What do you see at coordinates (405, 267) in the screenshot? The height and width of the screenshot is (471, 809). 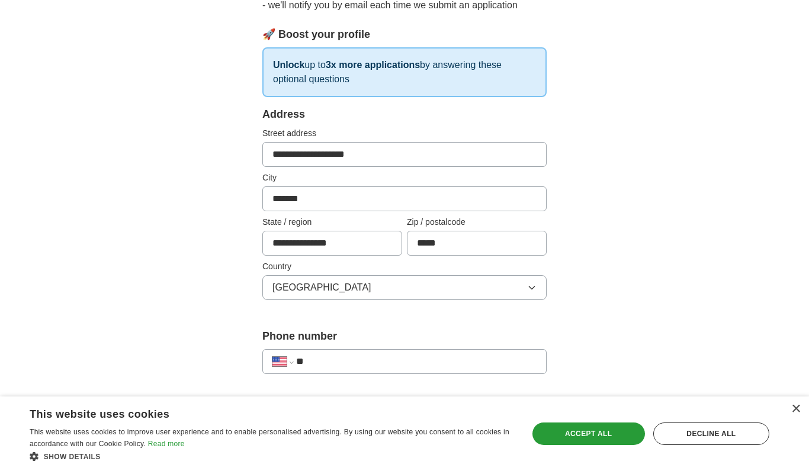 I see `label: Country` at bounding box center [405, 267].